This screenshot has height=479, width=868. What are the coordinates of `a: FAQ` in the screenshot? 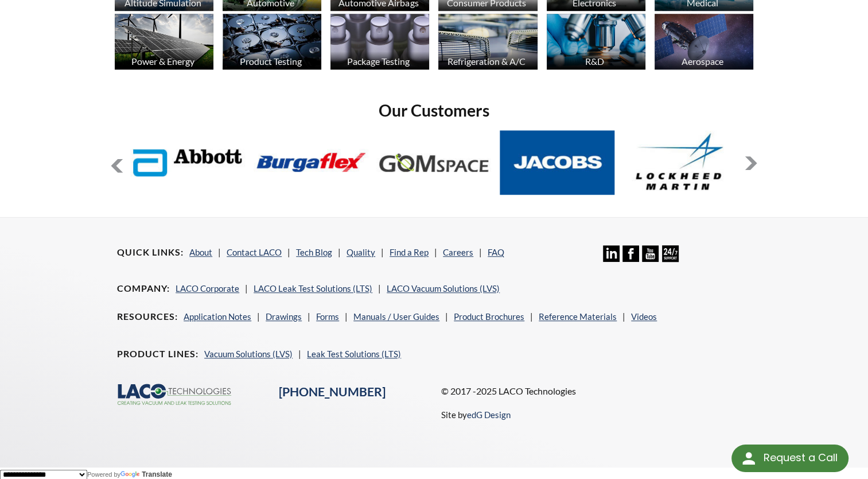 It's located at (495, 252).